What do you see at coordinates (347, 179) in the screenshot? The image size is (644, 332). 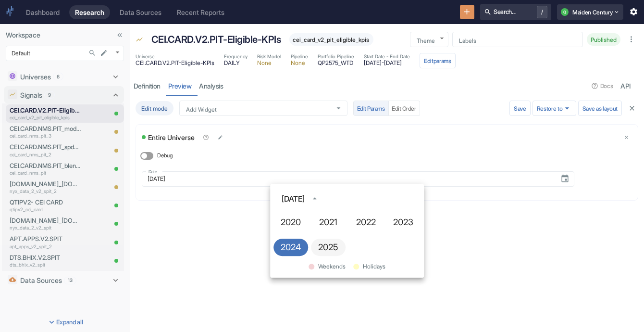 I see `input: yyyy-mm-dd` at bounding box center [347, 179].